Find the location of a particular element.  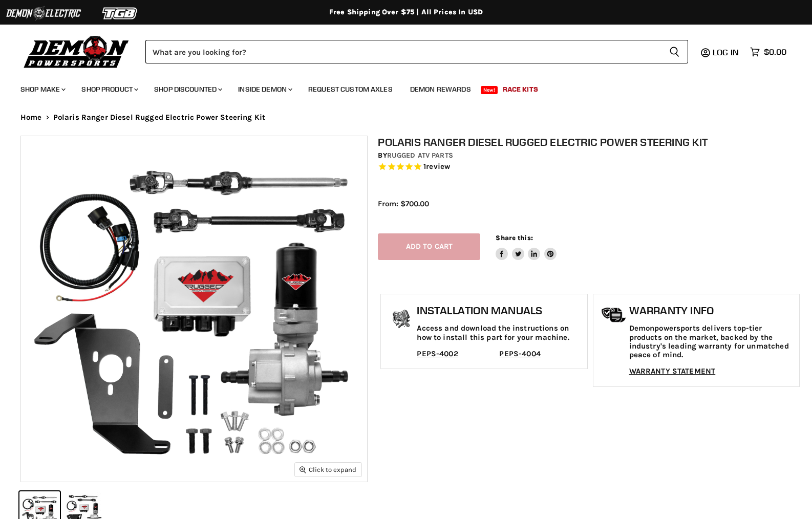

button: Click to expand is located at coordinates (328, 469).